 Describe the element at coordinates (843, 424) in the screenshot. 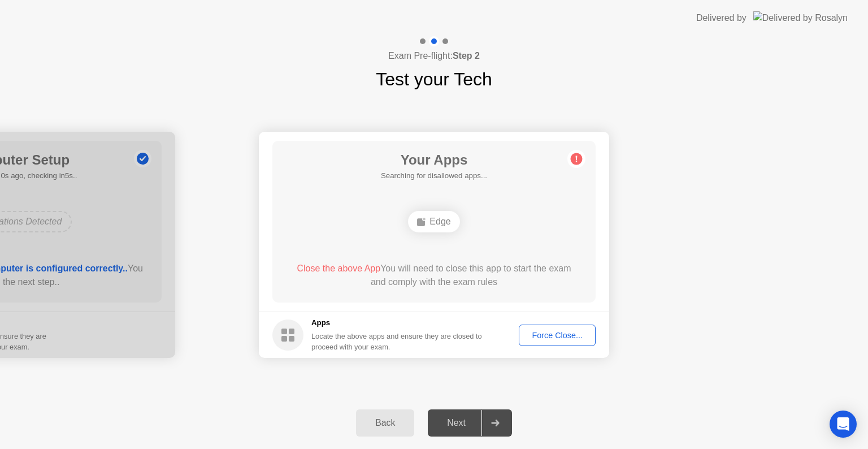

I see `div: Open Intercom Messenger` at that location.